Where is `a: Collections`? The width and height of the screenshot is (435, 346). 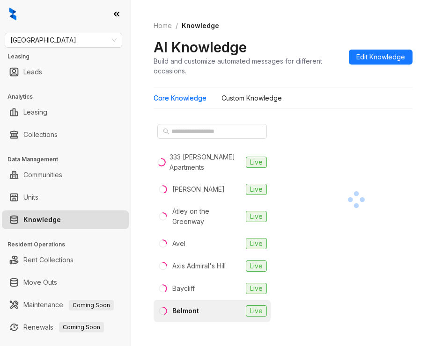
a: Collections is located at coordinates (40, 135).